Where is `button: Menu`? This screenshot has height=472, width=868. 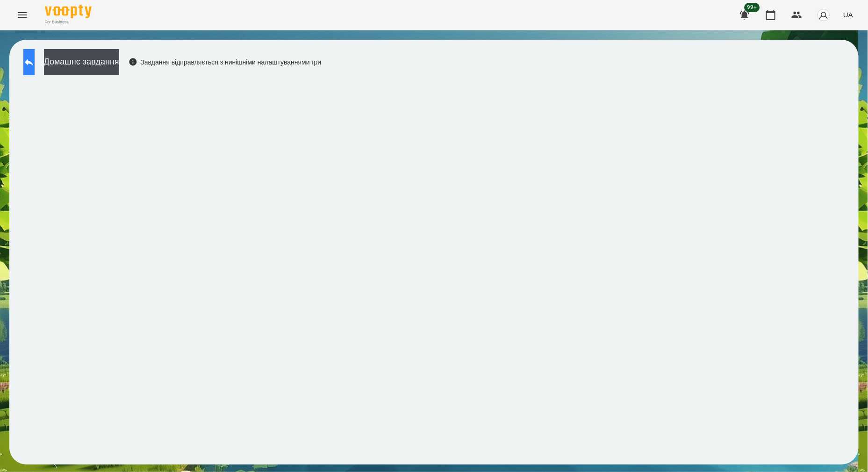
button: Menu is located at coordinates (23, 15).